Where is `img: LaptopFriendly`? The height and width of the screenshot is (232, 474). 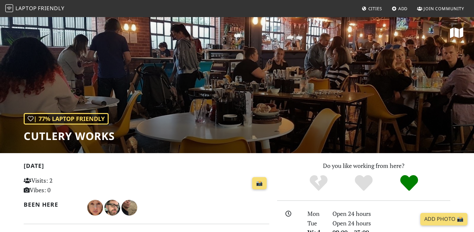 img: LaptopFriendly is located at coordinates (9, 8).